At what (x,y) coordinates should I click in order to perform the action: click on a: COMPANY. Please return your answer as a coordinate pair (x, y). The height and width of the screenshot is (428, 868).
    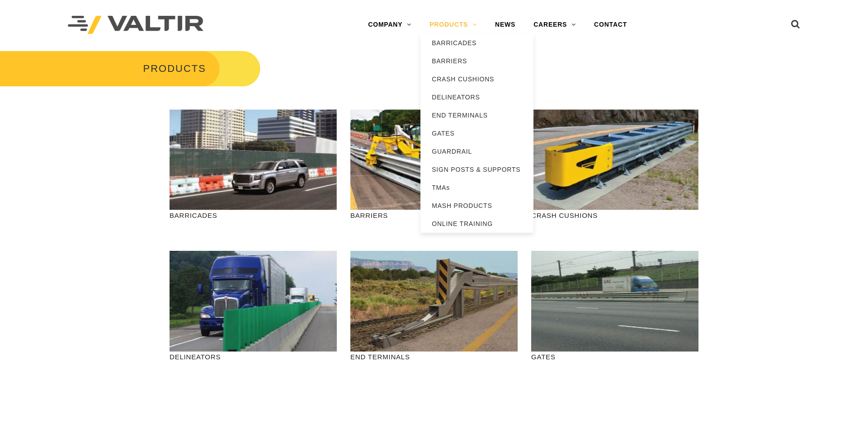
    Looking at the image, I should click on (390, 25).